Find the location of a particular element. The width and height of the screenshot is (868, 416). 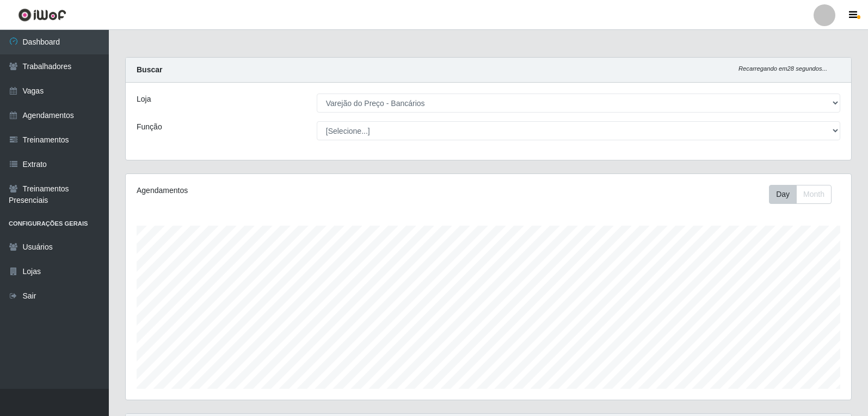

i: Recarregando em 28 segundos... is located at coordinates (783, 68).